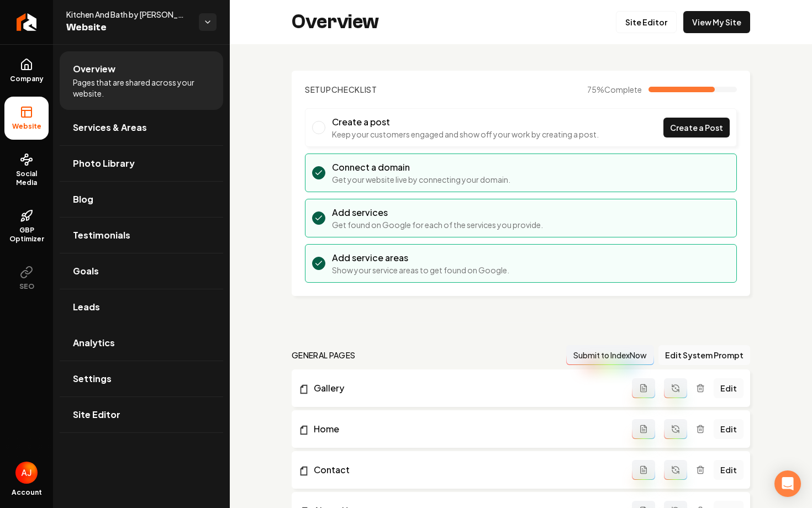 The height and width of the screenshot is (508, 812). I want to click on span: GBP Optimizer, so click(26, 235).